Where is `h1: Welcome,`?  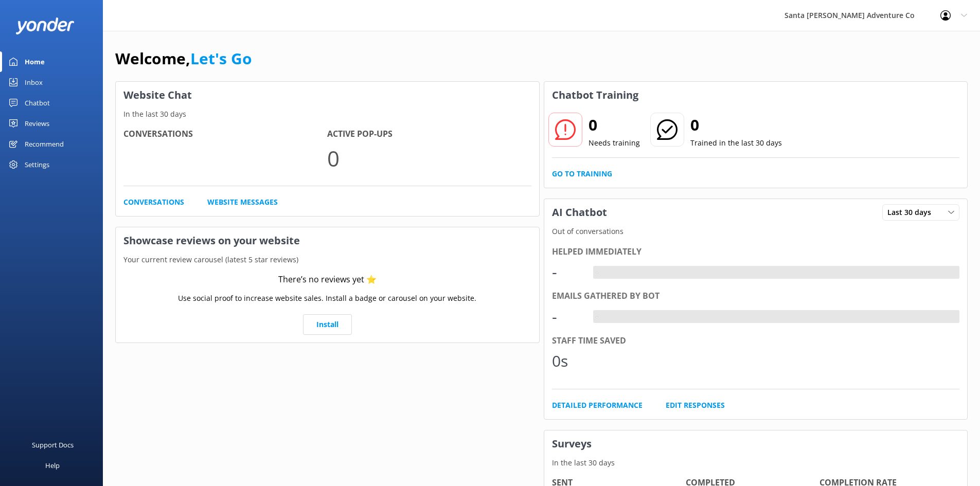 h1: Welcome, is located at coordinates (184, 59).